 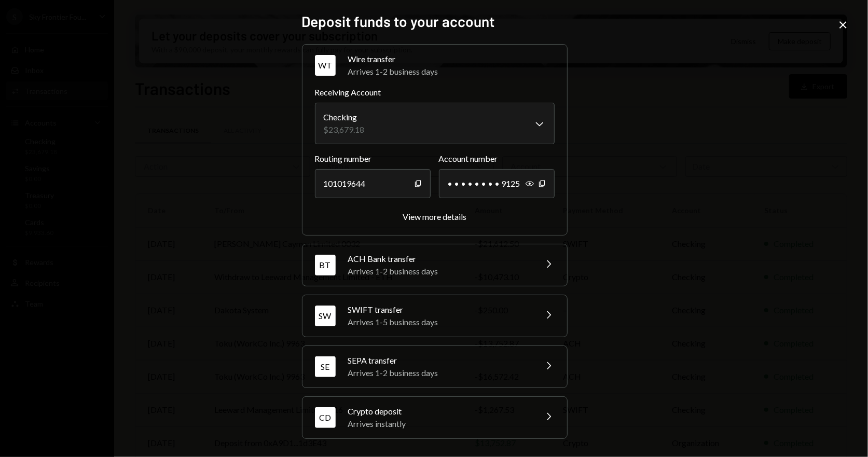 What do you see at coordinates (435, 418) in the screenshot?
I see `button: CDCrypto depositArrives instantly` at bounding box center [435, 418].